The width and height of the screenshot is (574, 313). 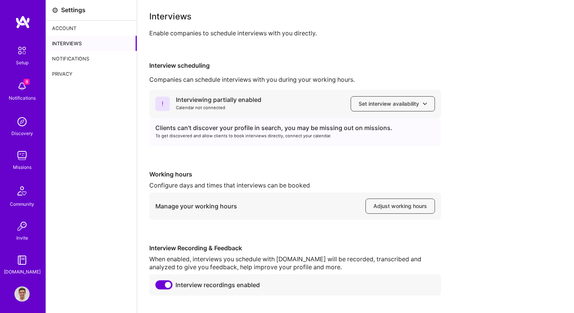 I want to click on div: Community, so click(x=22, y=204).